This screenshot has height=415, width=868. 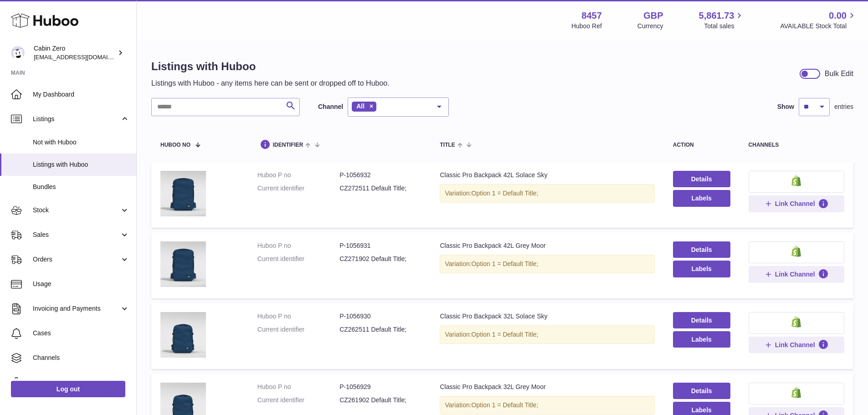 I want to click on dd: CZ272511 Default Title;, so click(x=380, y=188).